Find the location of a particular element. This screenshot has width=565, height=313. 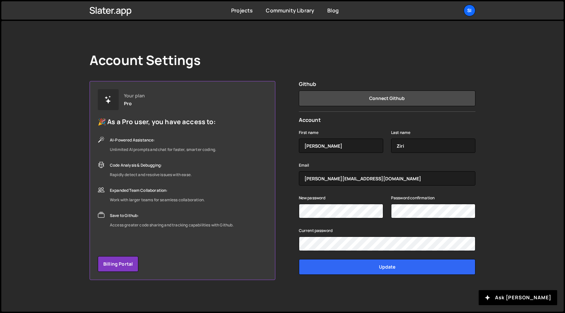

label: Email is located at coordinates (304, 165).